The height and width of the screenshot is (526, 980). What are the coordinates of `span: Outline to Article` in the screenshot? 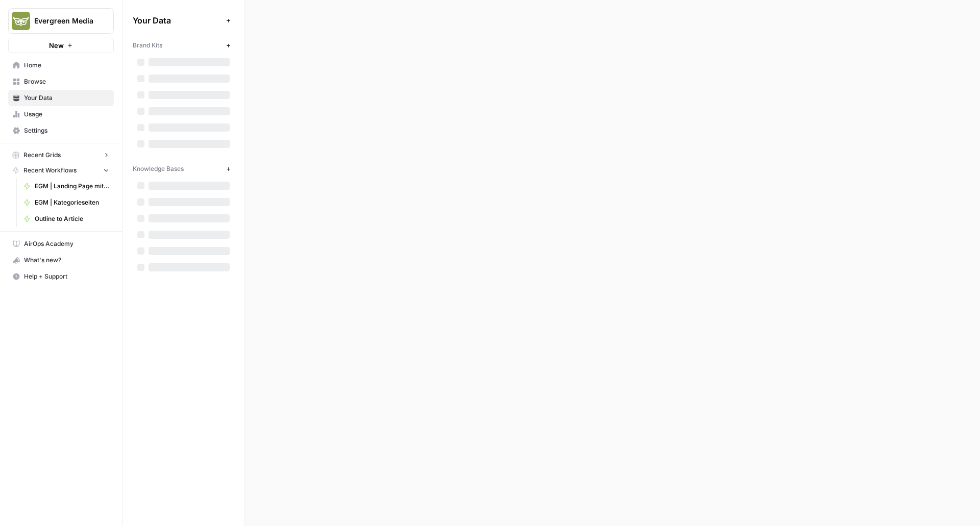 It's located at (72, 219).